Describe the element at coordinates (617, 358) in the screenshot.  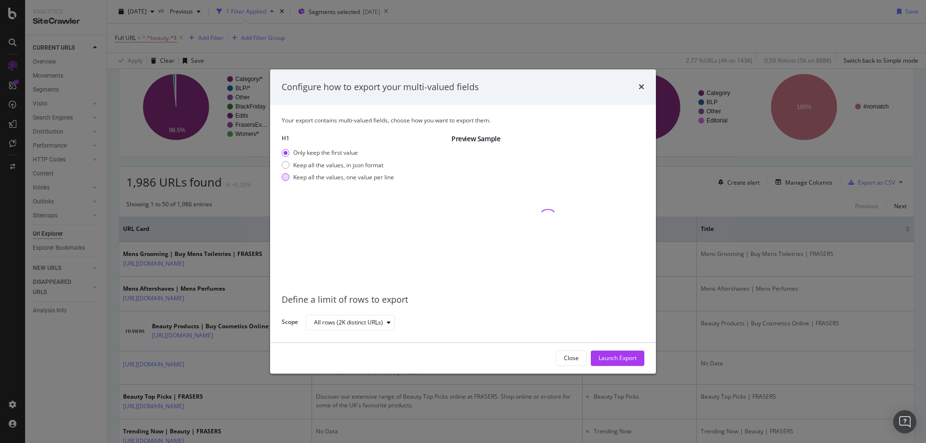
I see `button: Launch Export` at that location.